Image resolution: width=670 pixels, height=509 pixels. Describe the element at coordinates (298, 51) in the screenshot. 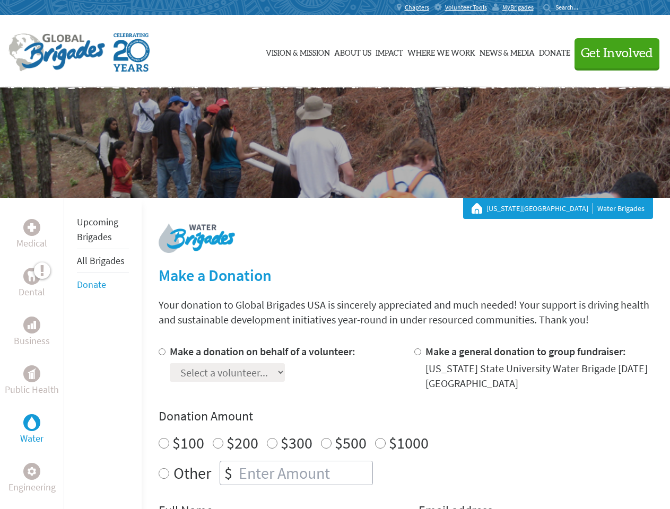

I see `a: Vision & Mission` at that location.